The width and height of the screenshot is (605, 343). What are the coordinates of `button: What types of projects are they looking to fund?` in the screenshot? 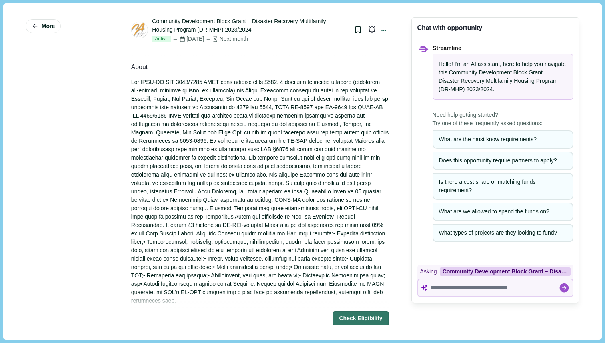 It's located at (503, 233).